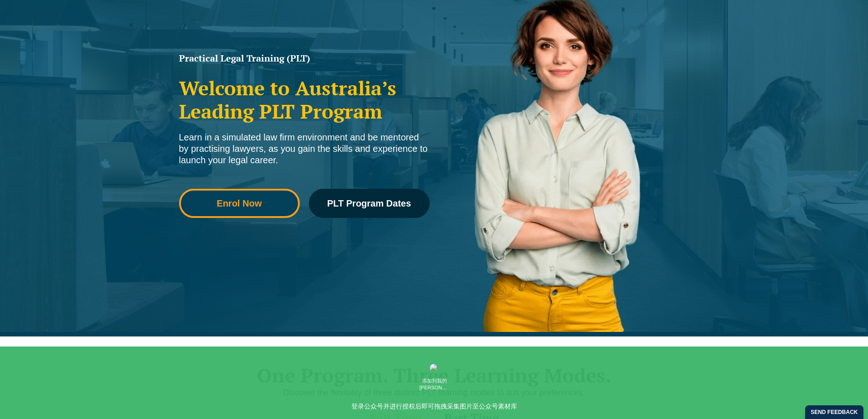  I want to click on h1: Practical Legal Training (PLT), so click(305, 58).